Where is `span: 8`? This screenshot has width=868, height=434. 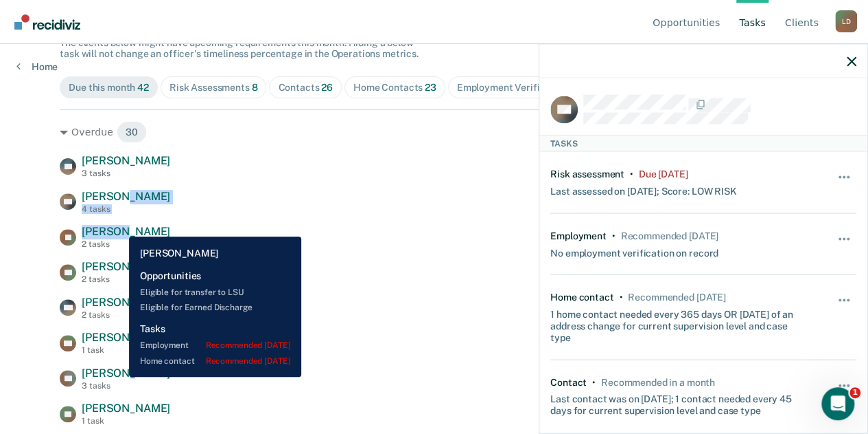 span: 8 is located at coordinates (254, 87).